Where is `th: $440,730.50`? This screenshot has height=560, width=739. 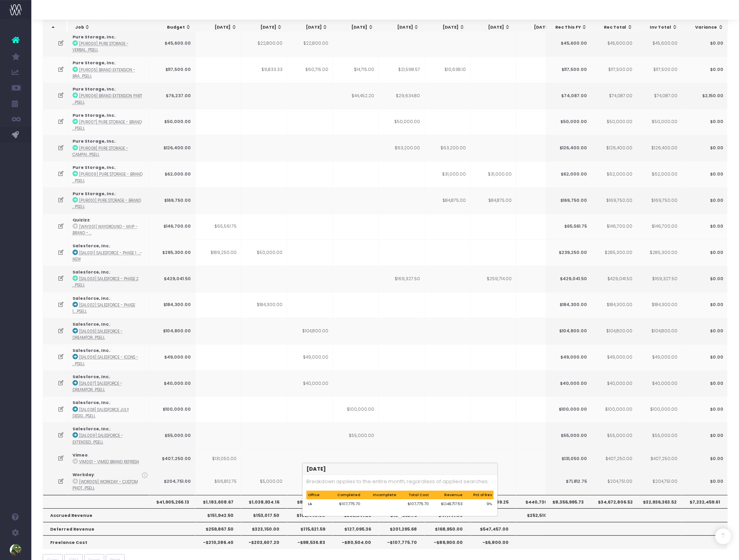
th: $440,730.50 is located at coordinates (539, 502).